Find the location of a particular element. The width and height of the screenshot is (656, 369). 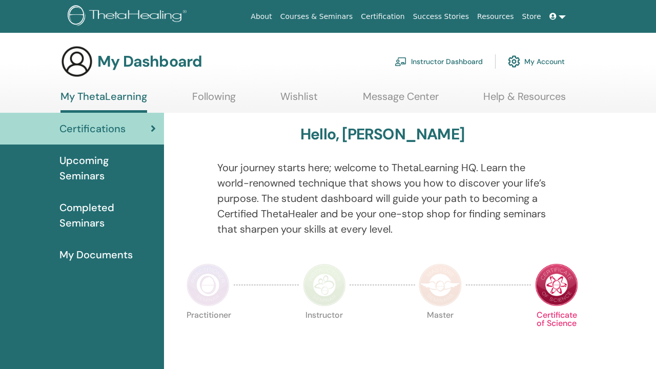

a: Certification is located at coordinates (382, 16).